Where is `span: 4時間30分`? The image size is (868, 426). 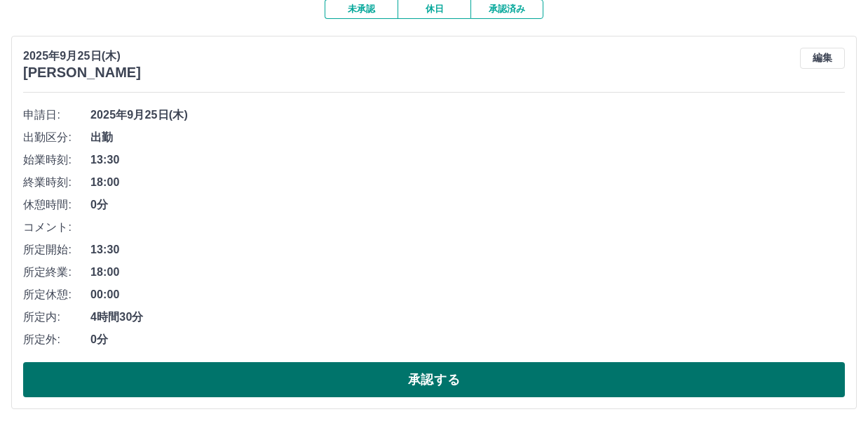
span: 4時間30分 is located at coordinates (468, 317).